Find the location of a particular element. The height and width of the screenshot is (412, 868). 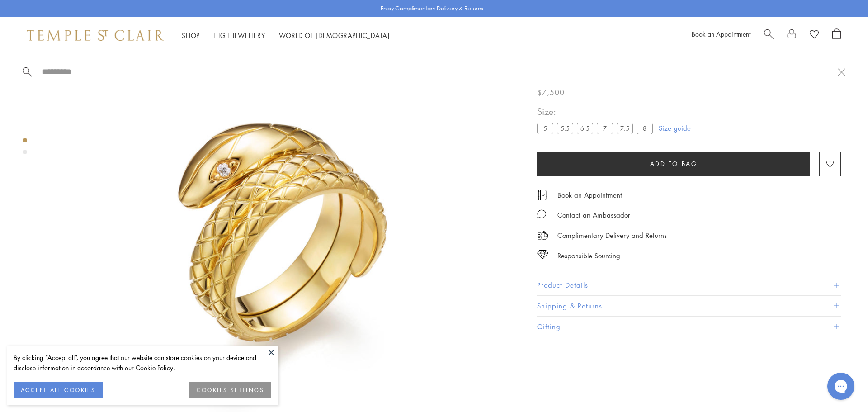

img: MessageIcon-01_2.svg is located at coordinates (542, 214).